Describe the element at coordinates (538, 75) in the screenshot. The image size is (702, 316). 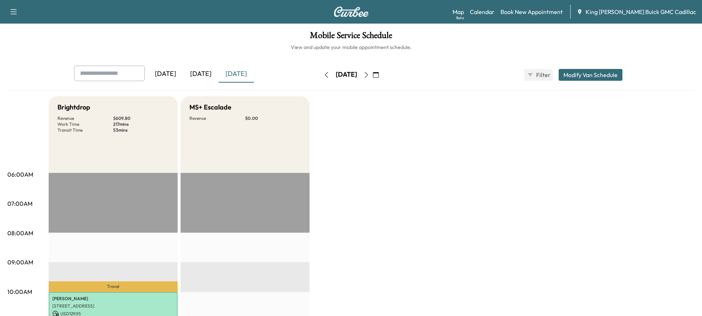
I see `button: Filter` at that location.